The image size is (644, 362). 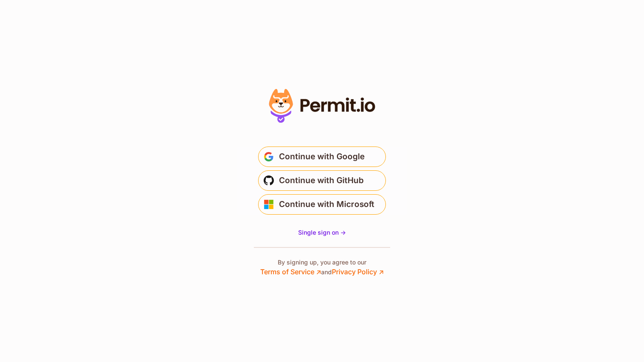 I want to click on span: Single sign on ->, so click(x=322, y=232).